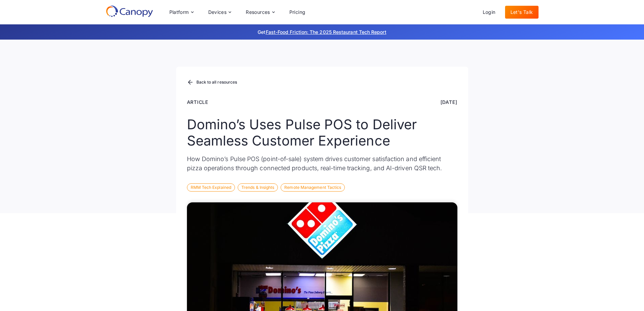 Image resolution: width=644 pixels, height=311 pixels. I want to click on div: Remote Management Tactics, so click(312, 188).